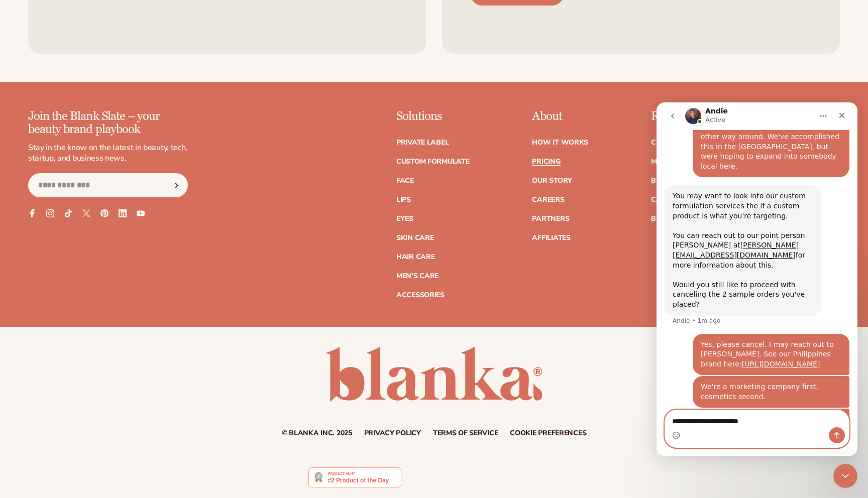  Describe the element at coordinates (176, 185) in the screenshot. I see `button: Subscribe` at that location.